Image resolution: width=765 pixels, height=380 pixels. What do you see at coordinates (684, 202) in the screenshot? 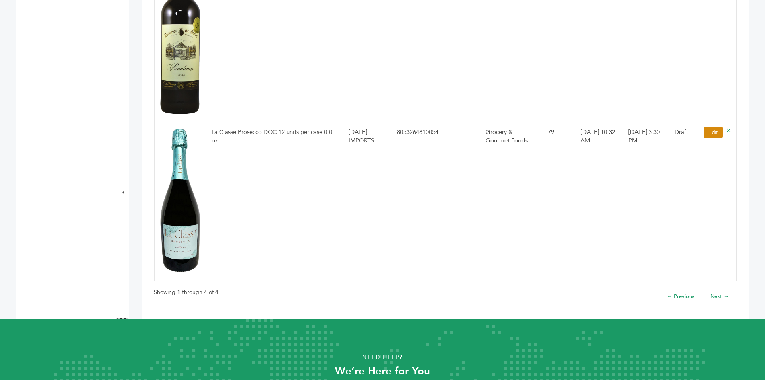
I see `td: Draft` at bounding box center [684, 202].